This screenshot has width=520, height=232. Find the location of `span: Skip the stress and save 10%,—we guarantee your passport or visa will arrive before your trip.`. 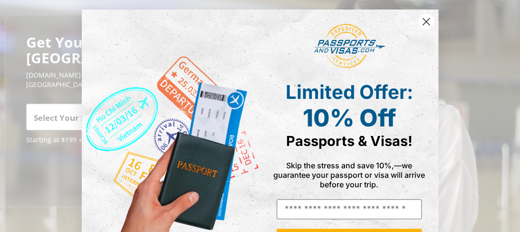

span: Skip the stress and save 10%,—we guarantee your passport or visa will arrive before your trip. is located at coordinates (349, 175).